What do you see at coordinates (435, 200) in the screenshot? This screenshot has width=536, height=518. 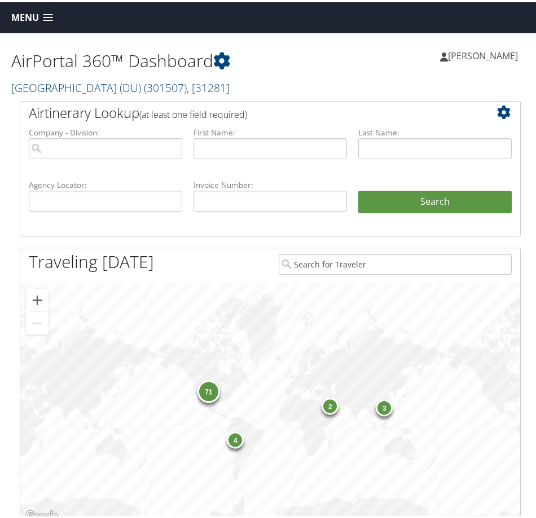 I see `button: Search` at bounding box center [435, 200].